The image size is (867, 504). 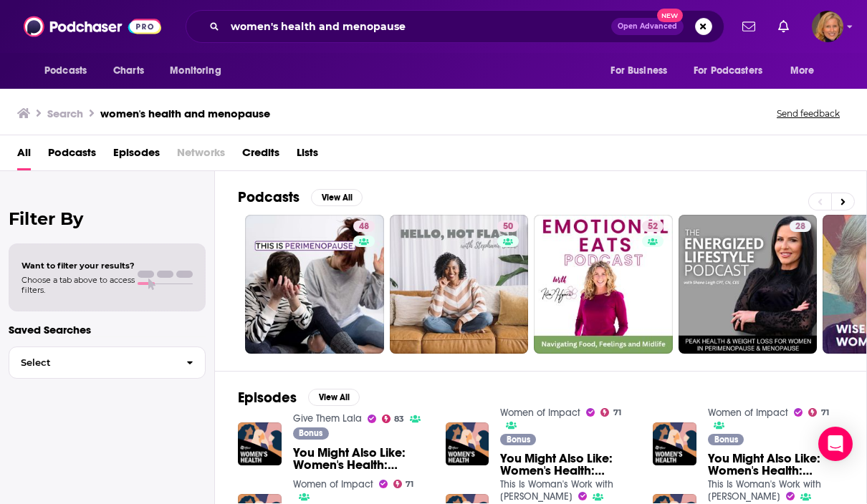 I want to click on span: Credits, so click(x=260, y=156).